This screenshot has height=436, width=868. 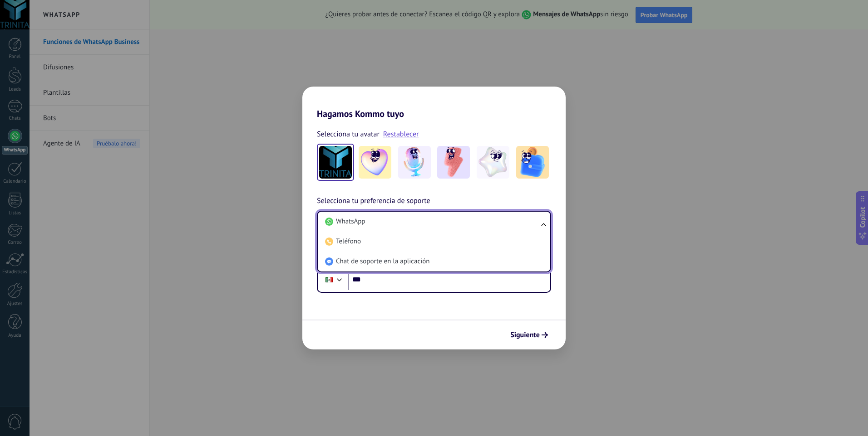 I want to click on span: Selecciona tu avatar, so click(x=348, y=134).